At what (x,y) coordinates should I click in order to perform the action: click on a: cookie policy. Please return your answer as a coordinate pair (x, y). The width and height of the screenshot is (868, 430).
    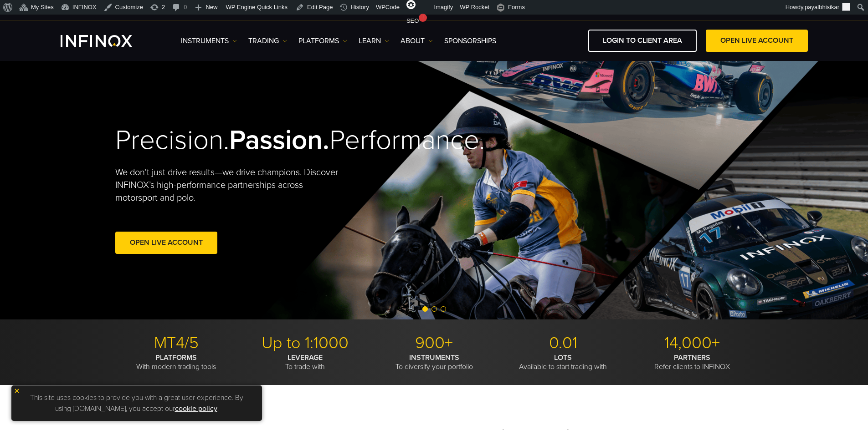
    Looking at the image, I should click on (196, 408).